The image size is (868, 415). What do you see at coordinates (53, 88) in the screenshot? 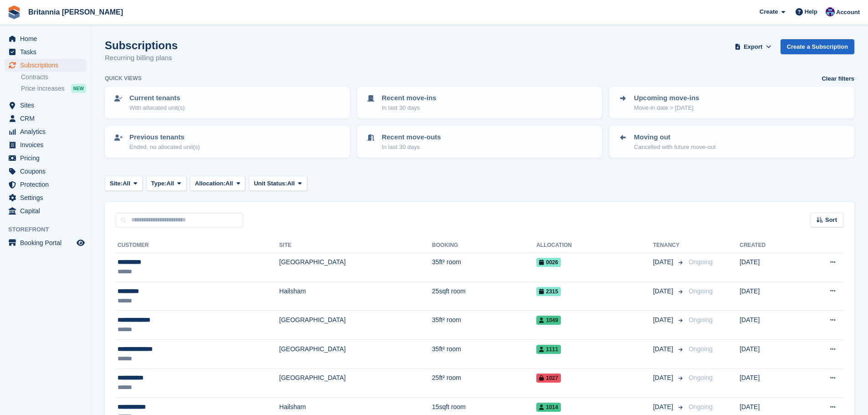
I see `a: Price increases NEW` at bounding box center [53, 88].